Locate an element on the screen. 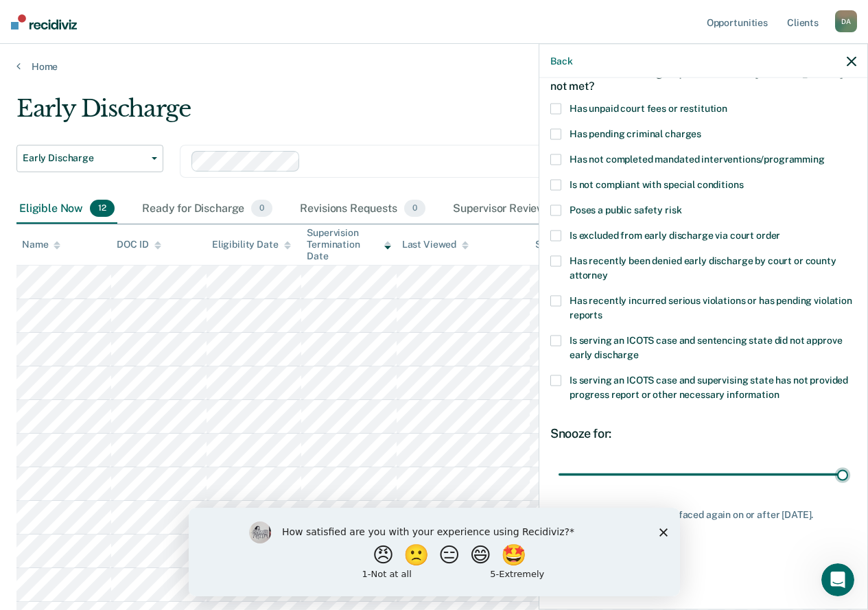  div: Early Discharge is located at coordinates (407, 114).